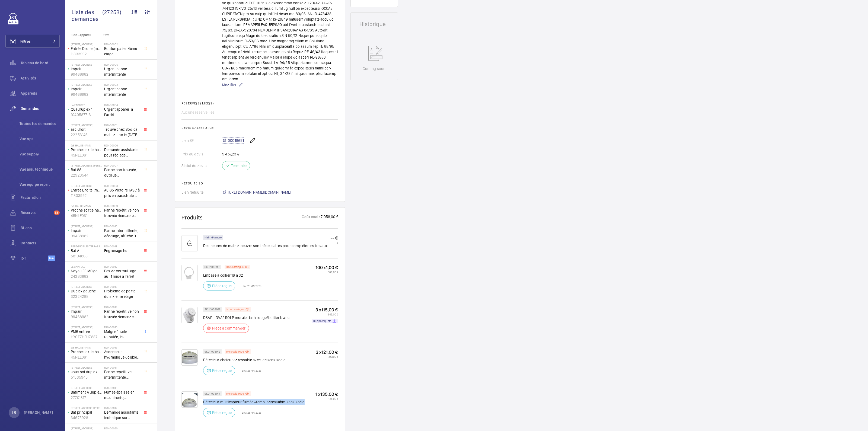 This screenshot has height=431, width=868. Describe the element at coordinates (212, 309) in the screenshot. I see `p: SKU 1008928` at that location.